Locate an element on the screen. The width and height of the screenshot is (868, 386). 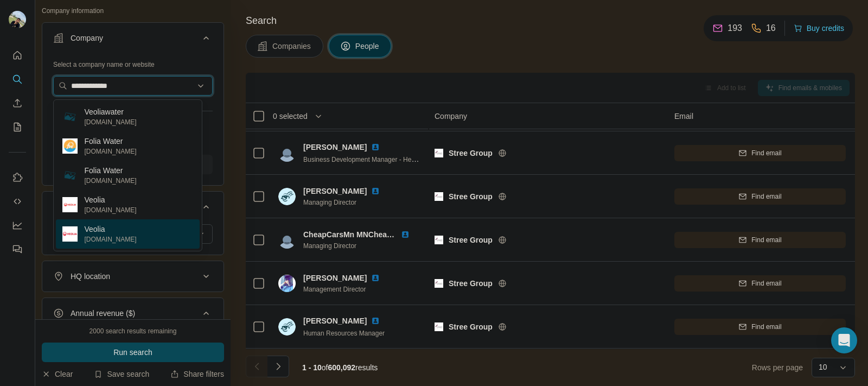
button: Company is located at coordinates (133, 40).